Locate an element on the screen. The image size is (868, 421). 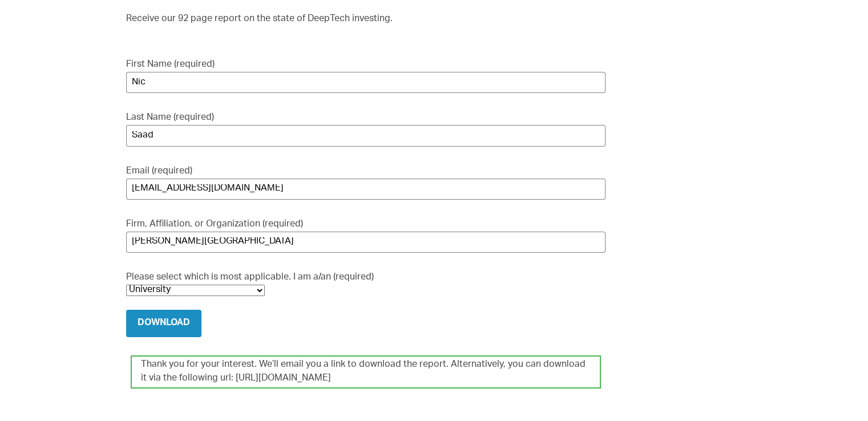
input: Last Name (required) is located at coordinates (365, 136).